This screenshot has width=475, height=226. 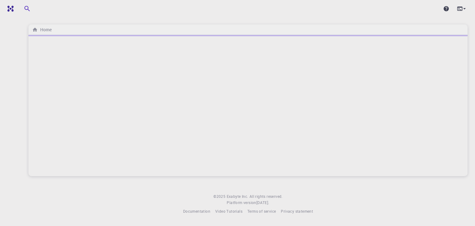 What do you see at coordinates (229, 211) in the screenshot?
I see `a: Video Tutorials` at bounding box center [229, 211].